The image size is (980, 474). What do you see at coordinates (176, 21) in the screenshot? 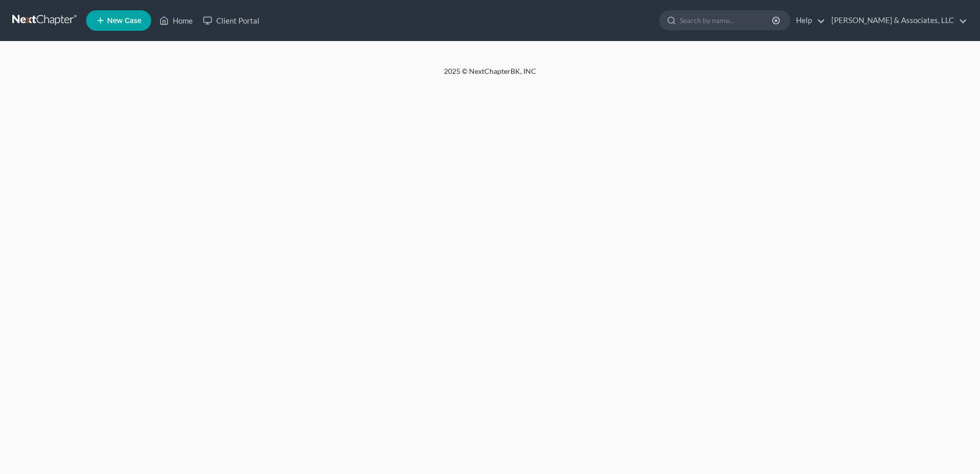
I see `a: Home` at bounding box center [176, 21].